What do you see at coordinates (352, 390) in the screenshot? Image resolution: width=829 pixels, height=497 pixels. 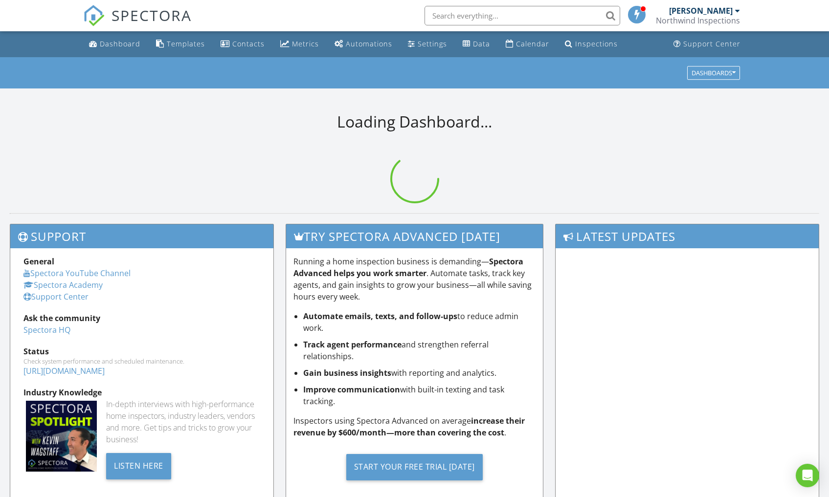 I see `strong: Improve communication` at bounding box center [352, 390].